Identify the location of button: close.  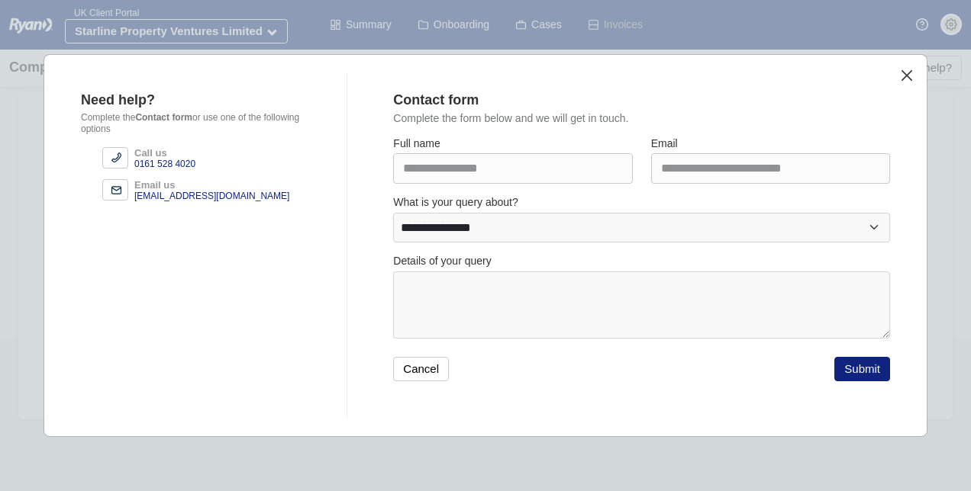
(906, 75).